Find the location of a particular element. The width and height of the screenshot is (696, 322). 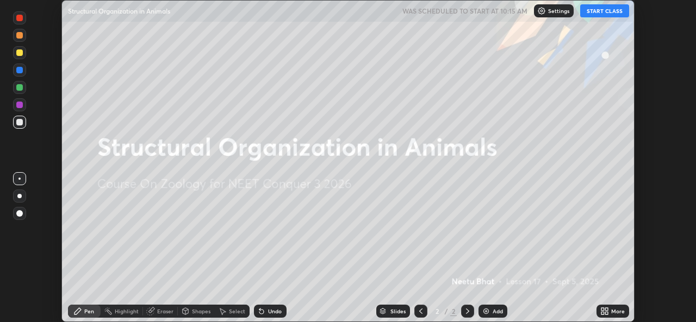

div: Eraser is located at coordinates (165, 311).